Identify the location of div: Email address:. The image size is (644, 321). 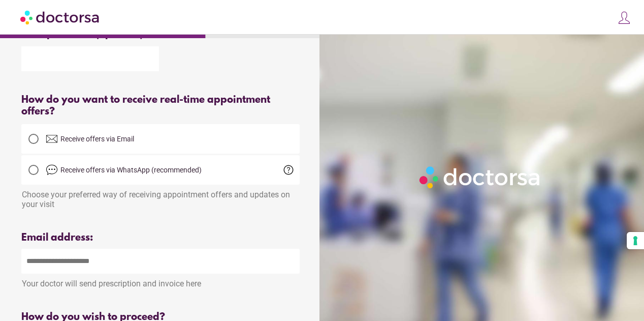
(160, 238).